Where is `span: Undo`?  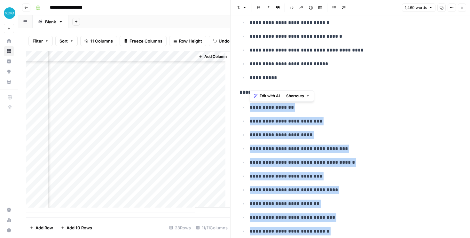
span: Undo is located at coordinates (224, 41).